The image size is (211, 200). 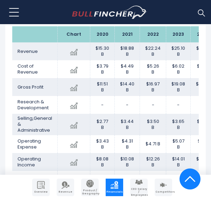 I want to click on td: $3.44 B, so click(x=127, y=124).